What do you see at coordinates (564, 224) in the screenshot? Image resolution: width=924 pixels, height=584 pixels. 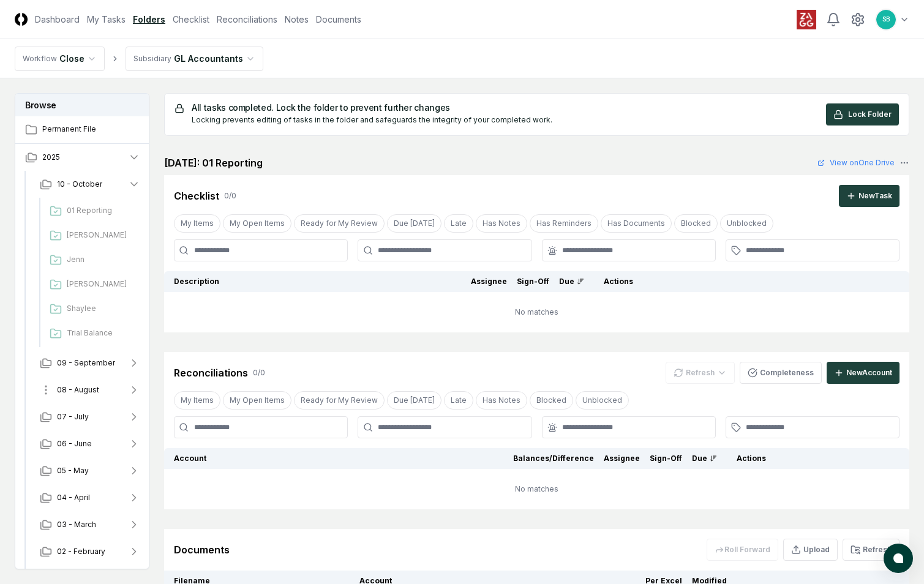 I see `button: Has Reminders` at bounding box center [564, 224].